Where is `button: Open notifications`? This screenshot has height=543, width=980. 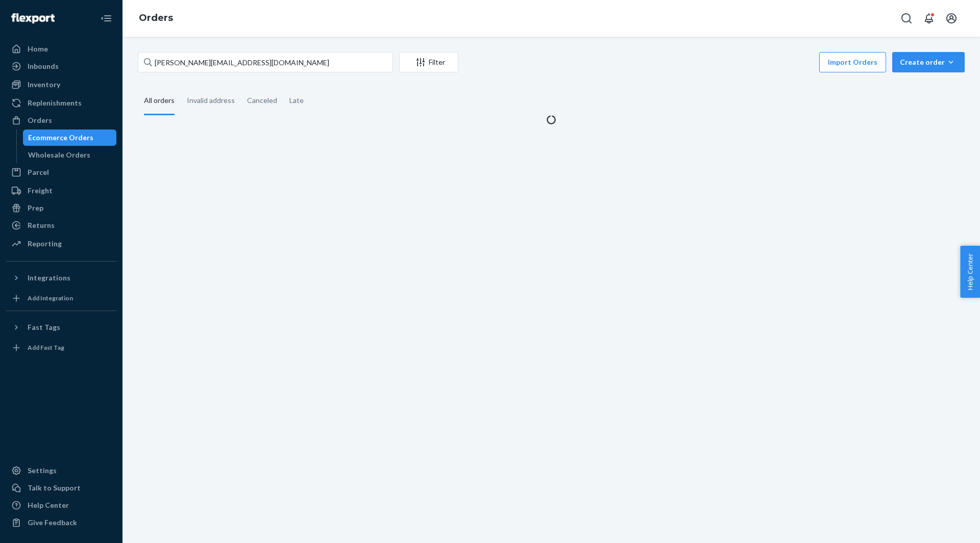
button: Open notifications is located at coordinates (929, 19).